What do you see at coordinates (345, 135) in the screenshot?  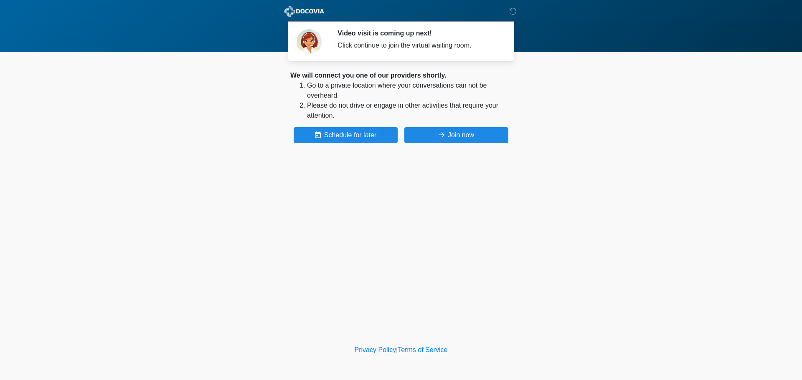 I see `button: Schedule for later` at bounding box center [345, 135].